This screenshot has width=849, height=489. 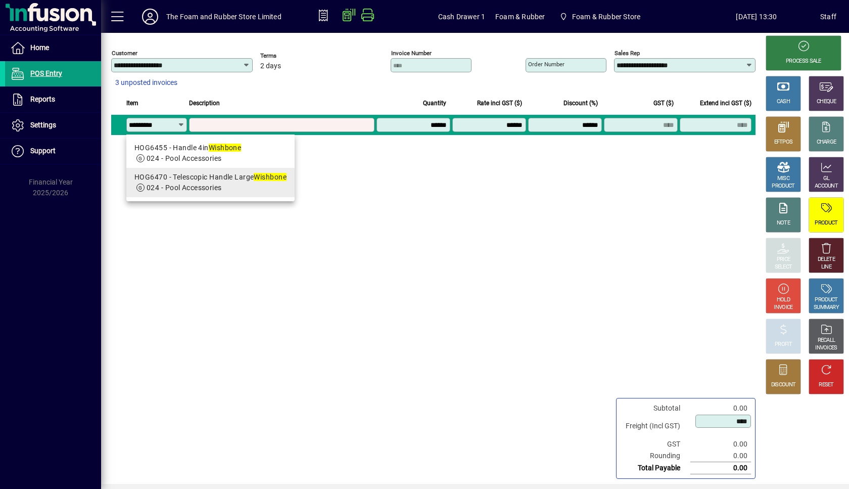 I want to click on div: PRICE, so click(x=783, y=259).